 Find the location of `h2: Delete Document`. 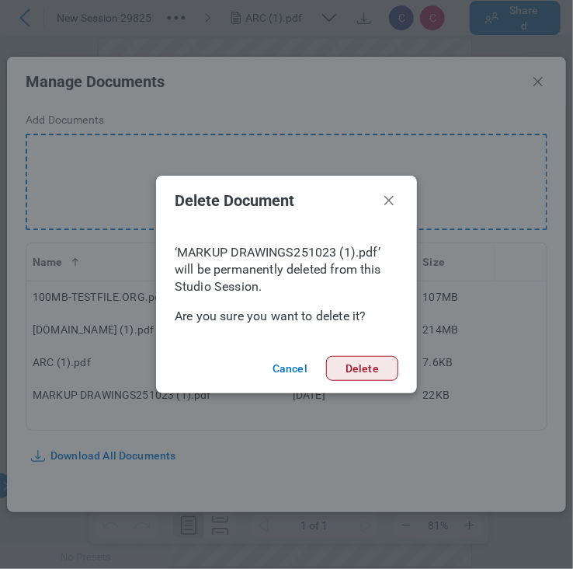

h2: Delete Document is located at coordinates (274, 200).